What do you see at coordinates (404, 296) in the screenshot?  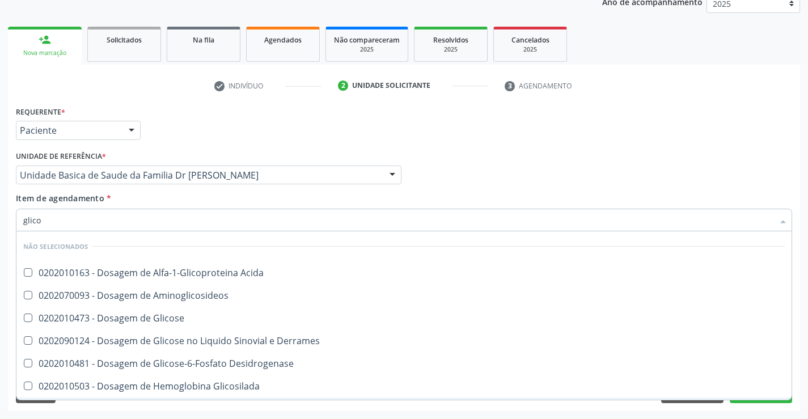 I see `div: 0202070093 - Dosagem de Aminoglicosideos` at bounding box center [404, 296].